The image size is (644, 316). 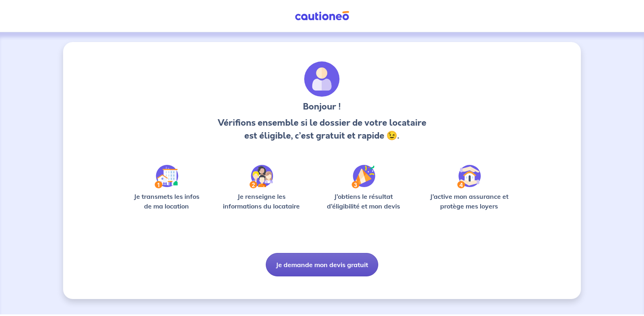 What do you see at coordinates (469, 201) in the screenshot?
I see `p: J’active mon assurance et protège mes loyers` at bounding box center [469, 201].